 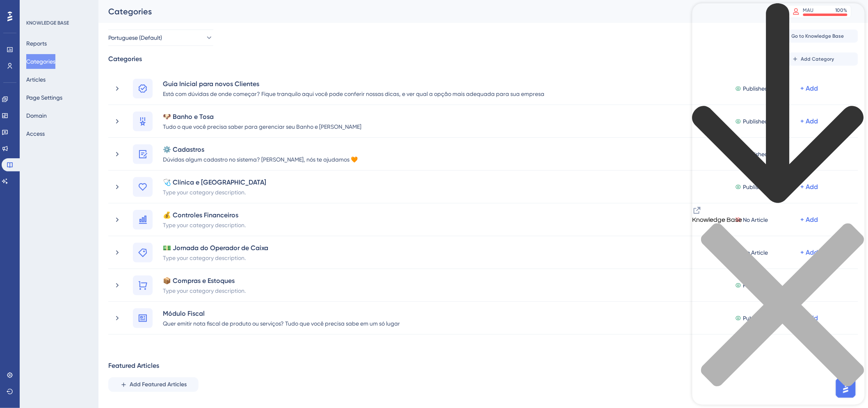 What do you see at coordinates (260, 149) in the screenshot?
I see `div: ⚙️ Cadastros` at bounding box center [260, 149].